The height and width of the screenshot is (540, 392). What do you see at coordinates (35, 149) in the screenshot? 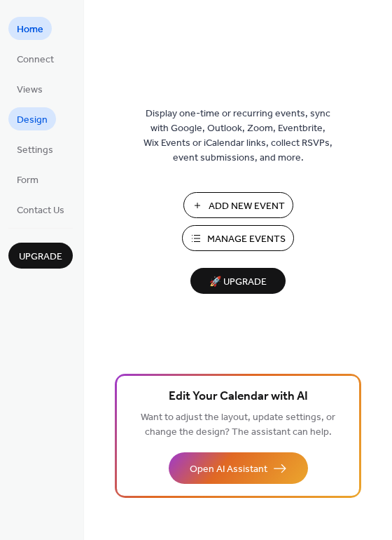
I see `a: Settings` at bounding box center [35, 149].